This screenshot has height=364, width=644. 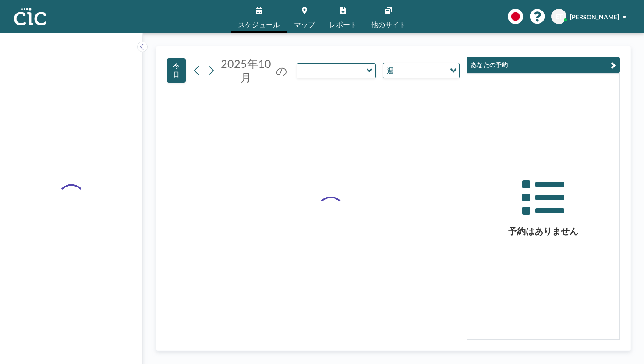 I want to click on font: 2025年10月, so click(x=246, y=70).